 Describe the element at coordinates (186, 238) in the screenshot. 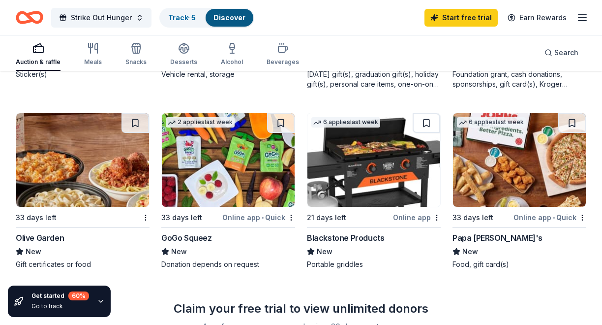

I see `div: GoGo Squeez` at that location.